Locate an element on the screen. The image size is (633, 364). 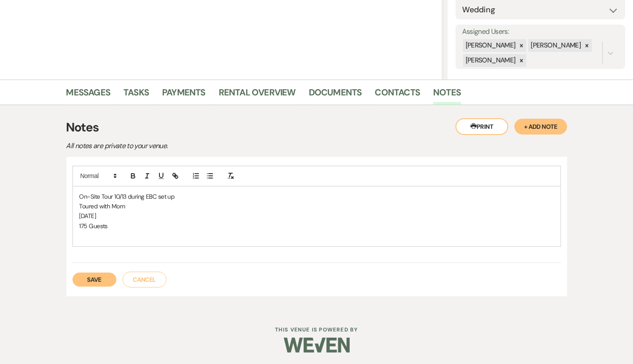
a: Messages is located at coordinates (88, 95).